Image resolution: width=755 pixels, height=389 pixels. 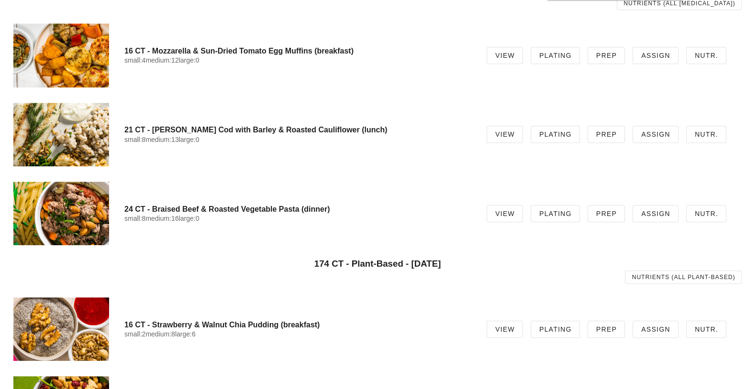 I want to click on span: medium:13, so click(x=162, y=140).